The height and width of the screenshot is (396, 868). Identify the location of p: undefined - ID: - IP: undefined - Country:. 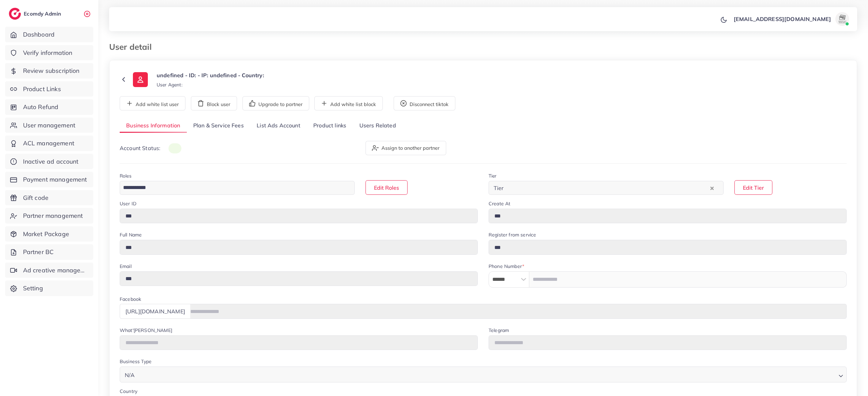
(210, 76).